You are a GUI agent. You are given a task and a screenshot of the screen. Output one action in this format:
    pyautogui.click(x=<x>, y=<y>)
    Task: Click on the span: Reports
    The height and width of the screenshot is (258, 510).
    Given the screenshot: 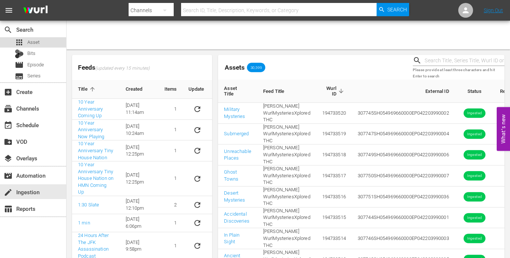 What is the action you would take?
    pyautogui.click(x=8, y=209)
    